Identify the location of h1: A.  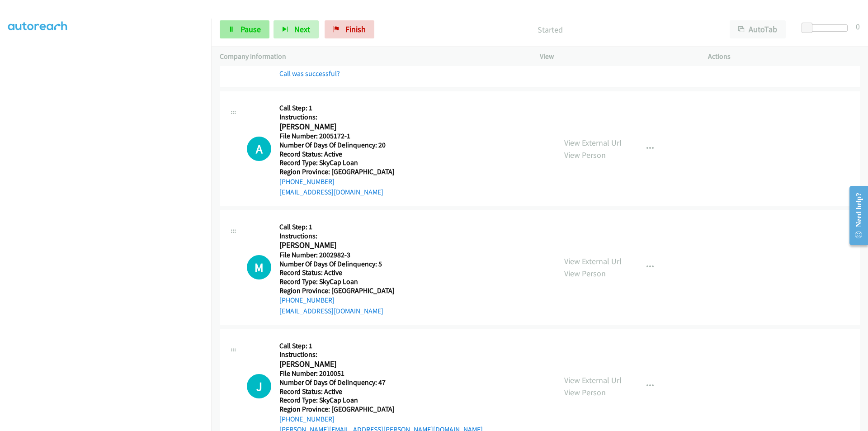
(259, 149).